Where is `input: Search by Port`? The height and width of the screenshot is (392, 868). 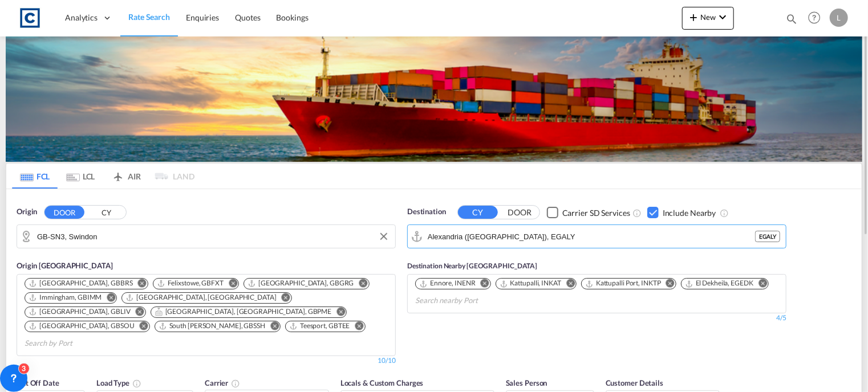 input: Search by Port is located at coordinates (591, 237).